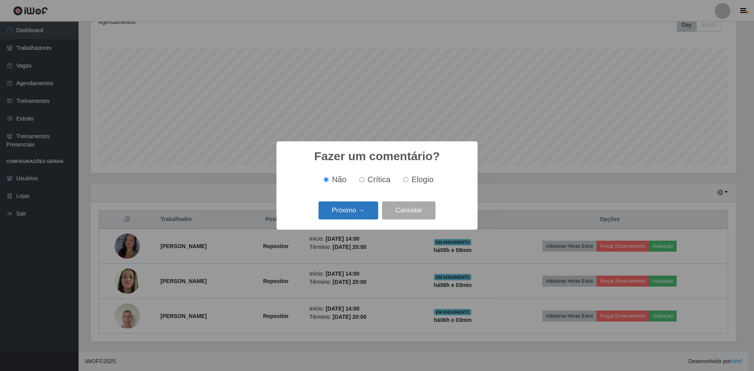 The height and width of the screenshot is (371, 754). I want to click on h2: Fazer um comentário?, so click(377, 156).